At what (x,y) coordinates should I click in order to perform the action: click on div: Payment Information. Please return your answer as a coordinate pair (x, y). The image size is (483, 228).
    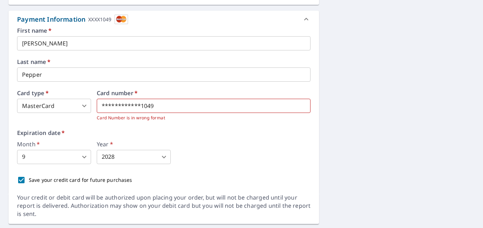
    Looking at the image, I should click on (73, 19).